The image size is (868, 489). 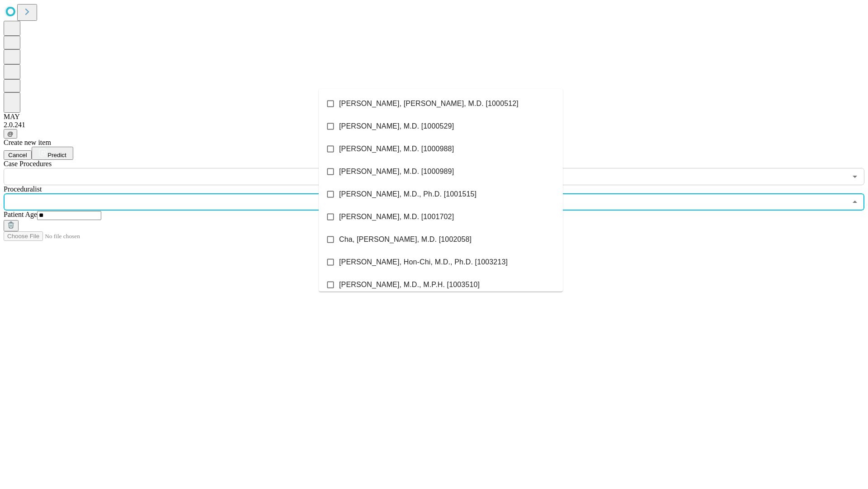 What do you see at coordinates (20, 214) in the screenshot?
I see `span: Patient Age` at bounding box center [20, 214].